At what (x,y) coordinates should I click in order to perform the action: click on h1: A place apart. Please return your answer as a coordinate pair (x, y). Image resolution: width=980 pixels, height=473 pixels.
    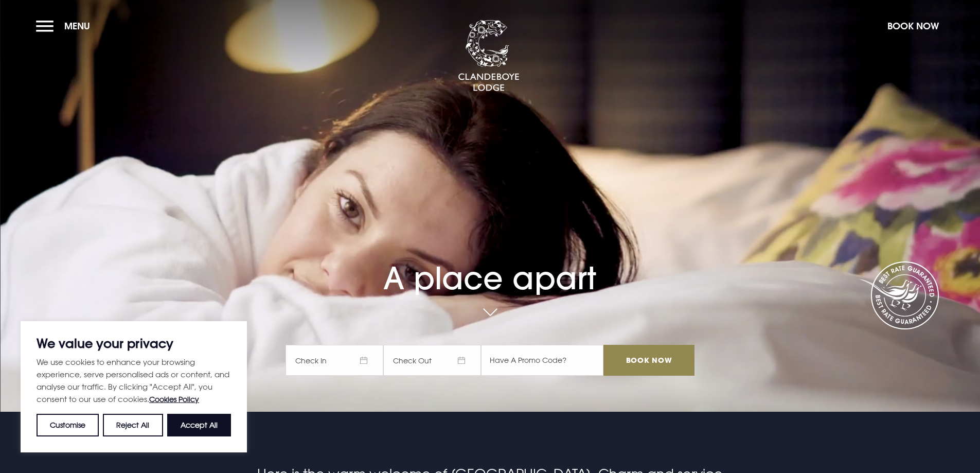
    Looking at the image, I should click on (490, 263).